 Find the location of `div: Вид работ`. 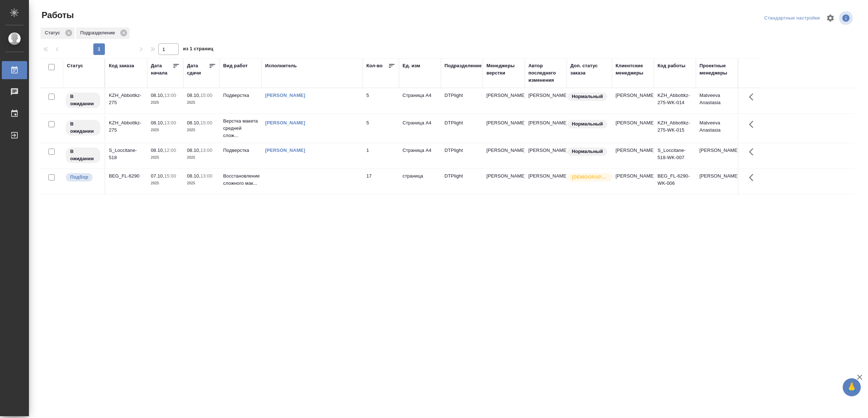

div: Вид работ is located at coordinates (235, 66).